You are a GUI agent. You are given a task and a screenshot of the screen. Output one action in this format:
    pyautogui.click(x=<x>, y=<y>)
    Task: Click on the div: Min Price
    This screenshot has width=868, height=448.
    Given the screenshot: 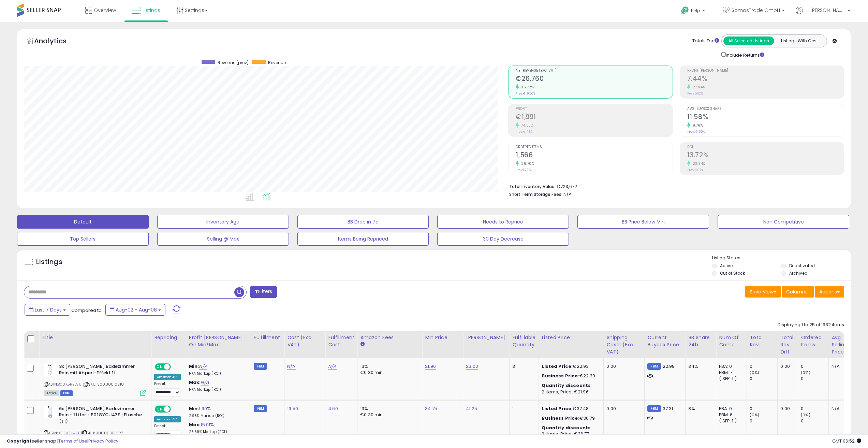 What is the action you would take?
    pyautogui.click(x=442, y=338)
    